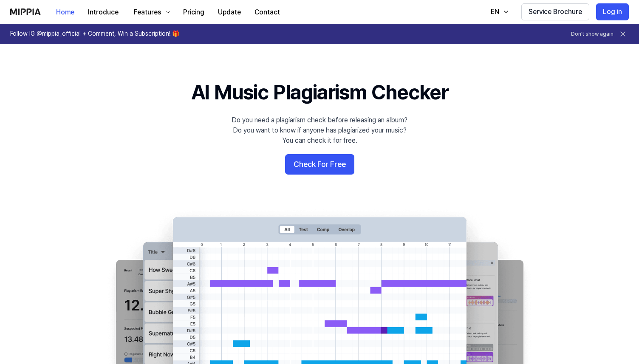 The image size is (639, 364). Describe the element at coordinates (230, 13) in the screenshot. I see `button: Update` at that location.